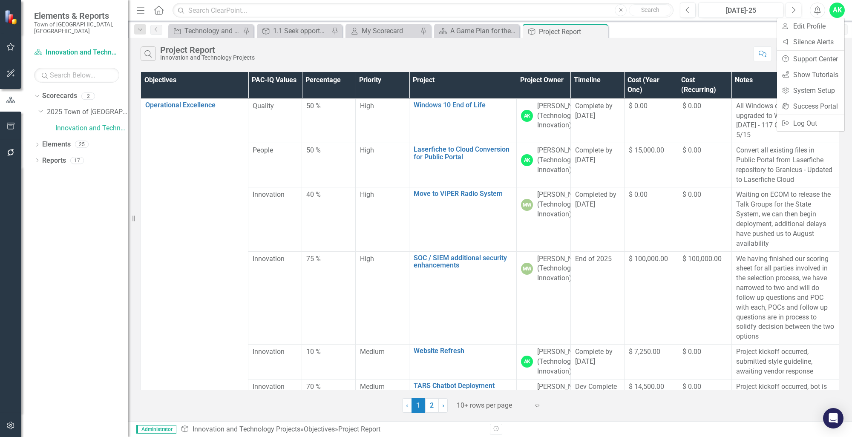  What do you see at coordinates (650, 10) in the screenshot?
I see `button: Search` at bounding box center [650, 10].